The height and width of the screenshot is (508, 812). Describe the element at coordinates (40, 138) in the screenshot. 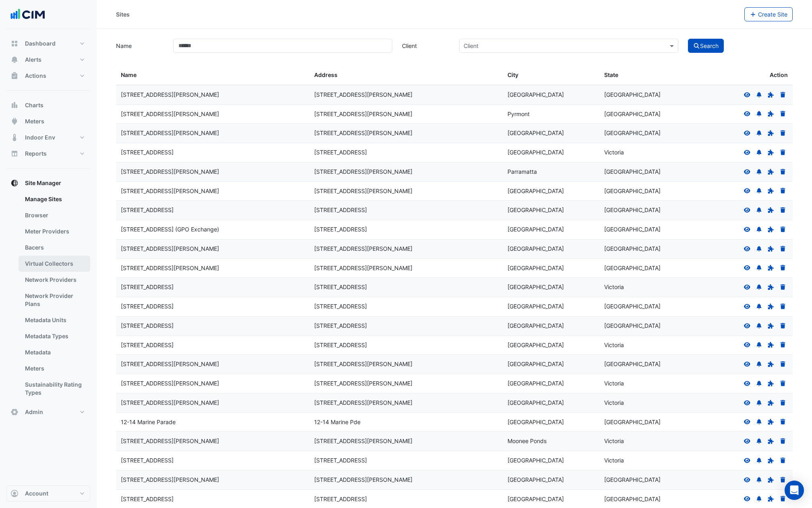

I see `span: Indoor Env` at that location.